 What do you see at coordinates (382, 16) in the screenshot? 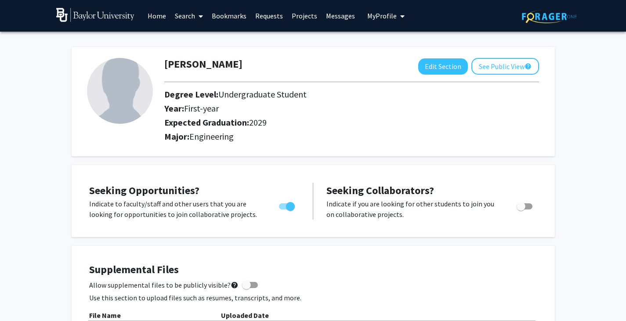
I see `span: My Profile` at bounding box center [382, 16].